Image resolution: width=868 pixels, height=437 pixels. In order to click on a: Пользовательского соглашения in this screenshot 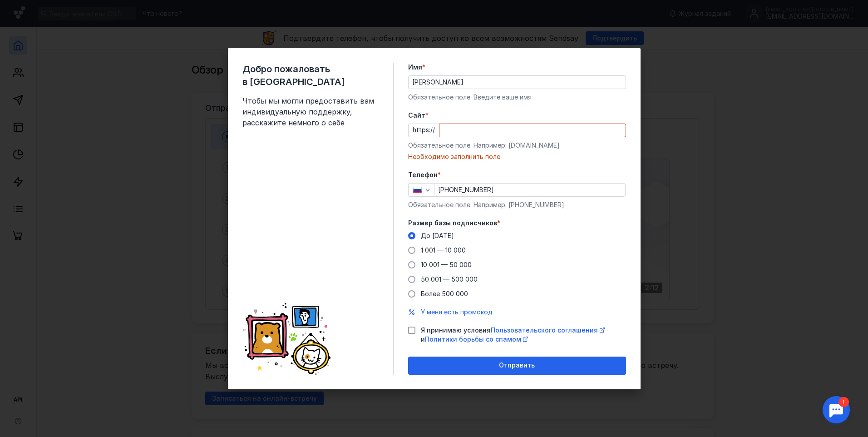, I will do `click(548, 329)`.